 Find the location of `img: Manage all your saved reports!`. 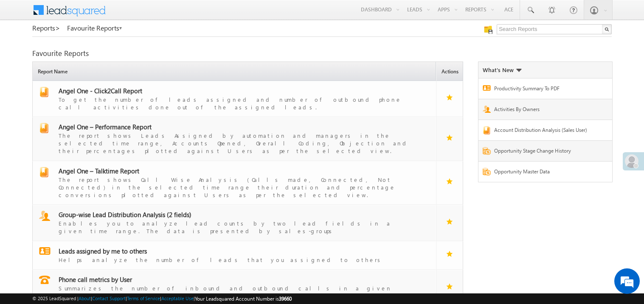

img: Manage all your saved reports! is located at coordinates (488, 30).